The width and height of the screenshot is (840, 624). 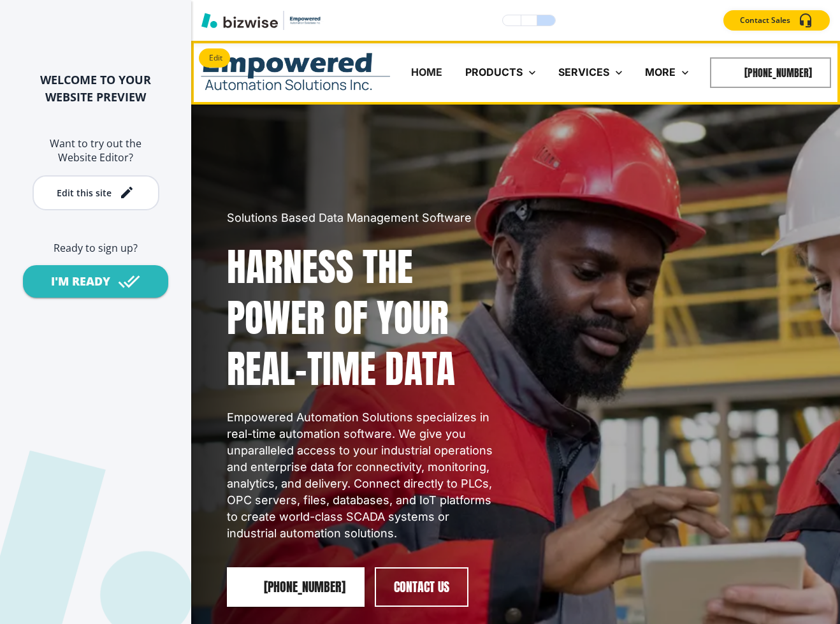 I want to click on p: Harness the Power of Your Real-Time Data, so click(x=363, y=318).